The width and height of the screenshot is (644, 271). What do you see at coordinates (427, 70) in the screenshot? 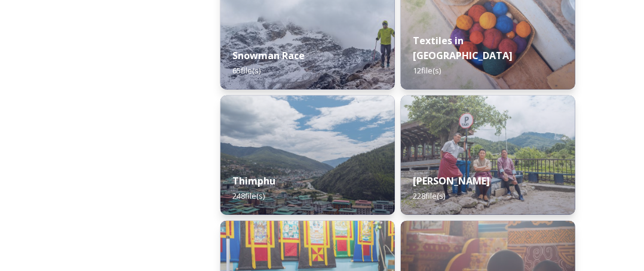
I see `span: 12 file(s)` at bounding box center [427, 70].